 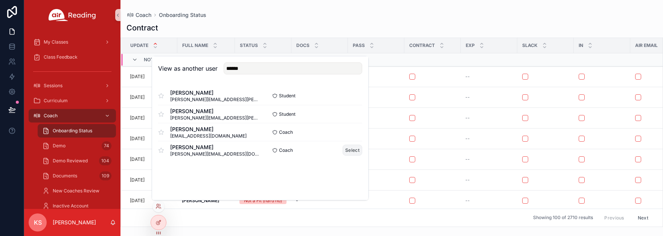 I want to click on span: Documents, so click(x=65, y=176).